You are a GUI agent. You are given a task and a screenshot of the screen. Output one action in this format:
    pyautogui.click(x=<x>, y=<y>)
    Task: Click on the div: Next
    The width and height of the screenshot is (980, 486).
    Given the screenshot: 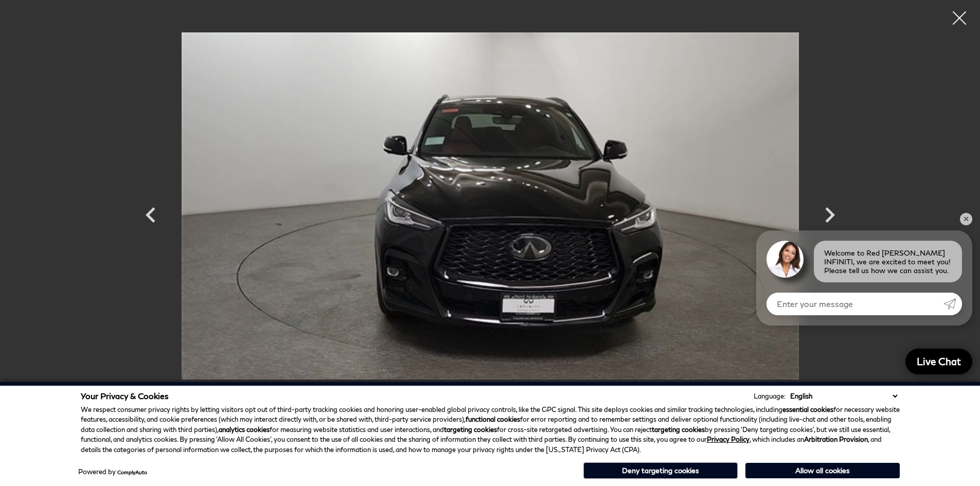 What is the action you would take?
    pyautogui.click(x=830, y=218)
    